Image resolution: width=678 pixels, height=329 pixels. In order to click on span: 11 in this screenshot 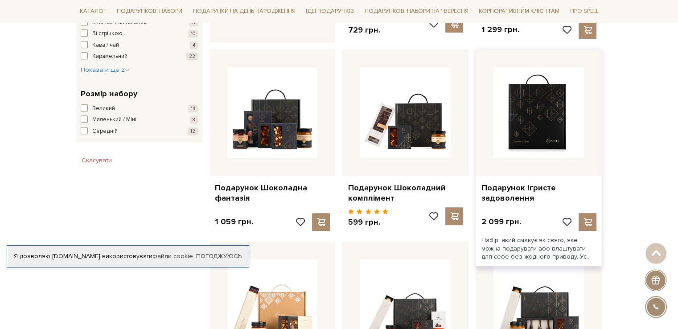, I will do `click(193, 22)`.